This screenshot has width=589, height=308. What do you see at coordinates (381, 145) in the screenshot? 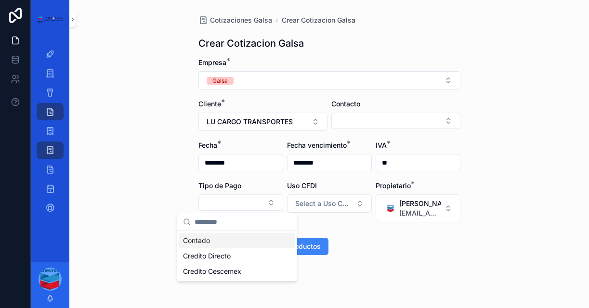
I see `span: IVA` at bounding box center [381, 145].